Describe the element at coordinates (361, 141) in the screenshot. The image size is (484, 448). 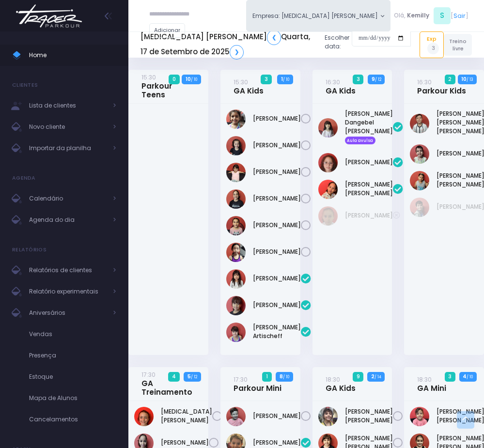
I see `span: Aula avulsa` at that location.